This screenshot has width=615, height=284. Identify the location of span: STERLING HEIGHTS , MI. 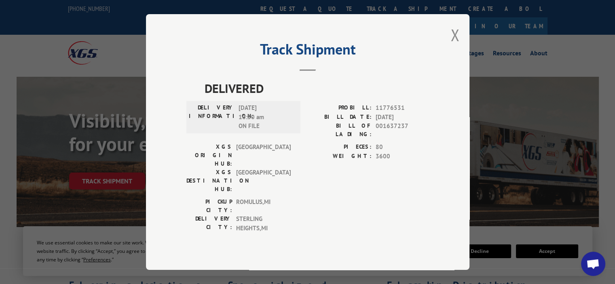
(263, 224).